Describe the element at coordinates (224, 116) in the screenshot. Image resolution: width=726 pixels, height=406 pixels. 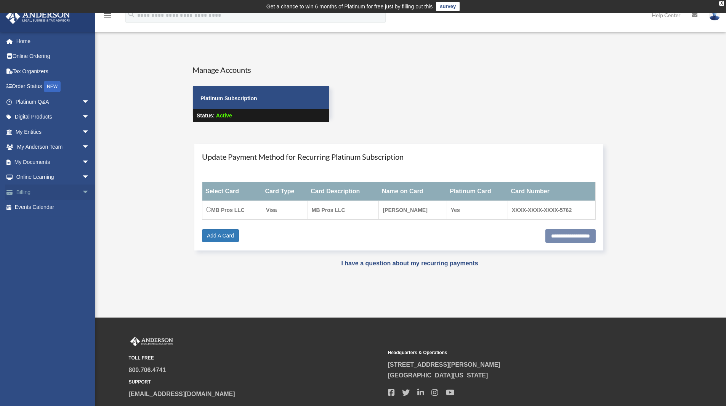
I see `span: Active` at that location.